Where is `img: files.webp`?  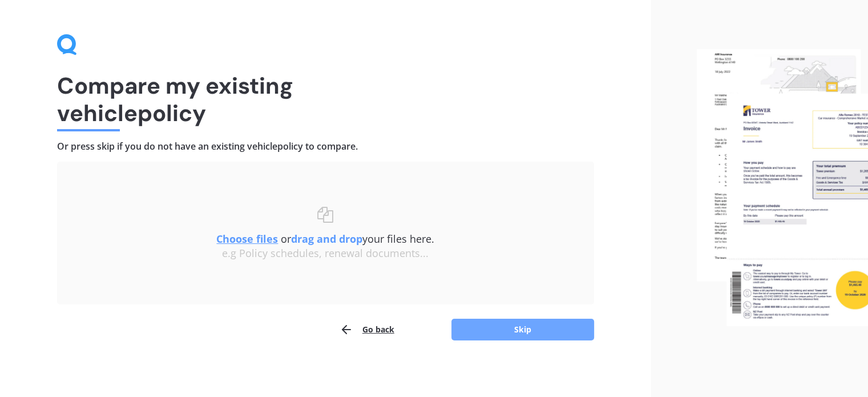
img: files.webp is located at coordinates (782, 188).